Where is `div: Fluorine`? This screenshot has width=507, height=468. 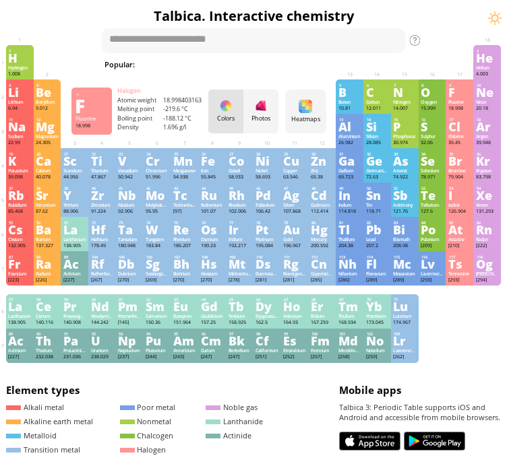 div: Fluorine is located at coordinates (460, 102).